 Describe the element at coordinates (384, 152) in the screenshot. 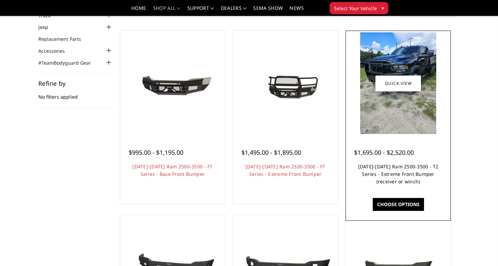

I see `span: $1,695.00 - $2,520.00` at that location.